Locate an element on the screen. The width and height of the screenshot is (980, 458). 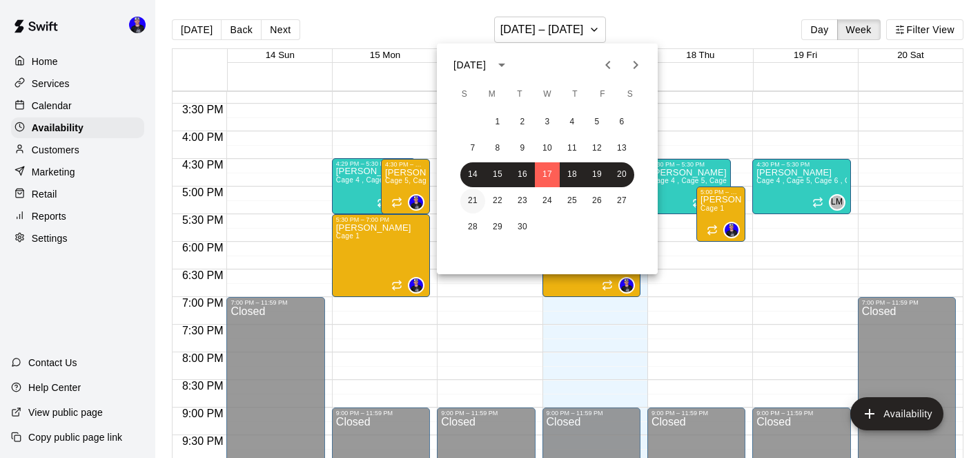
span: Tuesday is located at coordinates (520, 95).